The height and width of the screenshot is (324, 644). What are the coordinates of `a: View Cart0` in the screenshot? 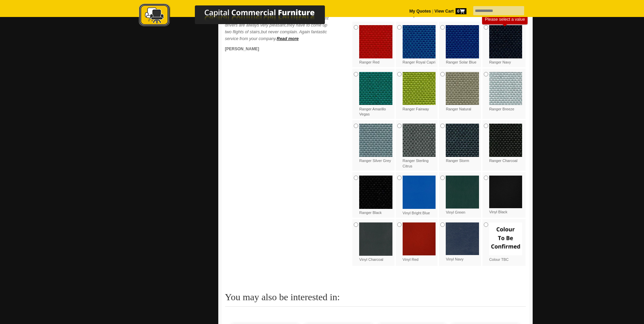 It's located at (450, 11).